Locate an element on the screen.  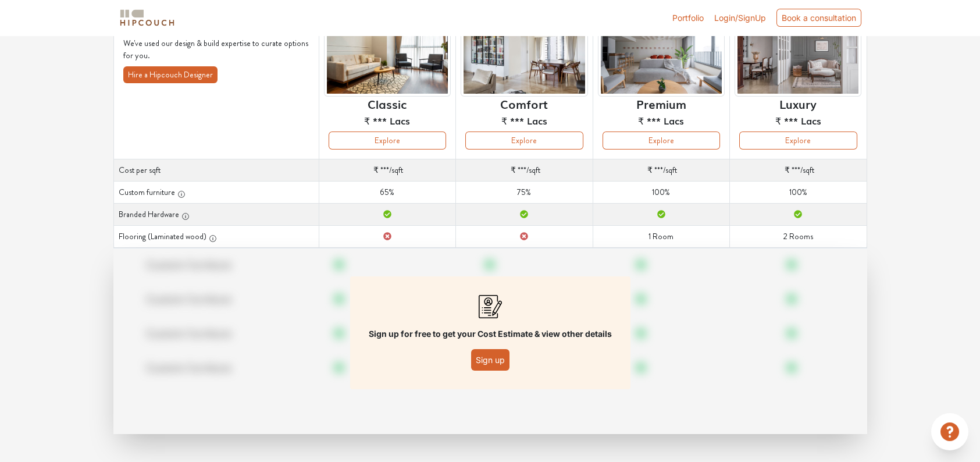
a: Portfolio is located at coordinates (688, 17).